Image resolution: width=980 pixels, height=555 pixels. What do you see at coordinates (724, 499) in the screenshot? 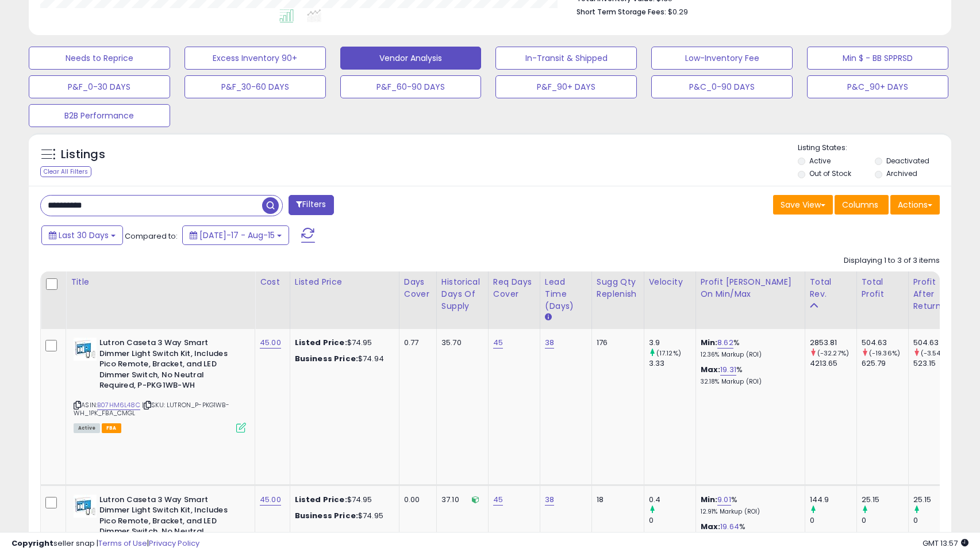
I see `a: 9.01` at bounding box center [724, 499].